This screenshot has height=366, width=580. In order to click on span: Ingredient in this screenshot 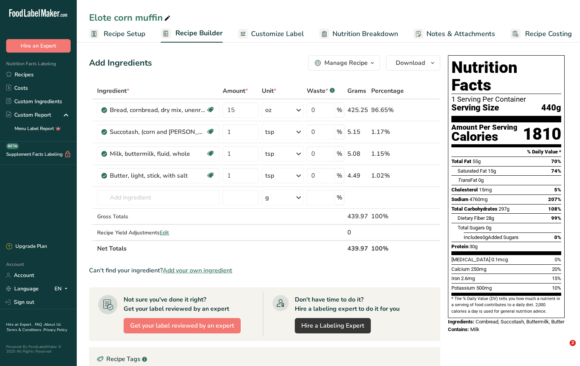, I will do `click(113, 91)`.